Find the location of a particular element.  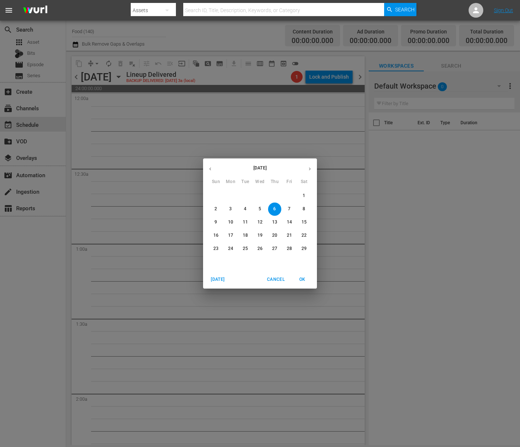

p: 16 is located at coordinates (216, 235).